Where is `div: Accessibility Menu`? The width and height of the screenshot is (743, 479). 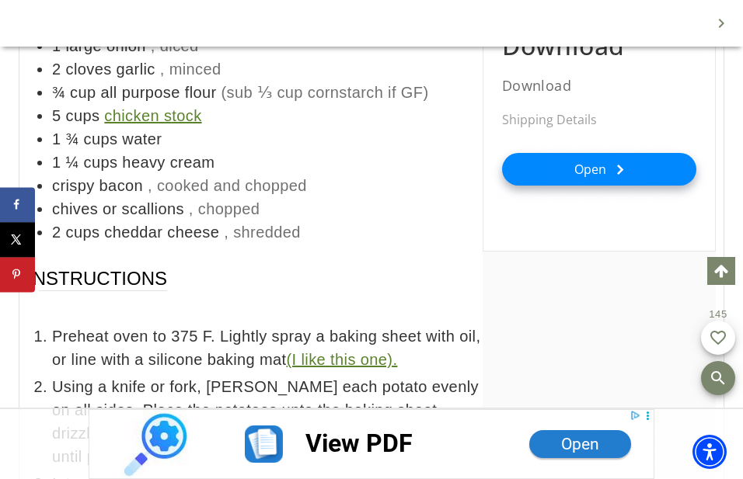 div: Accessibility Menu is located at coordinates (709, 452).